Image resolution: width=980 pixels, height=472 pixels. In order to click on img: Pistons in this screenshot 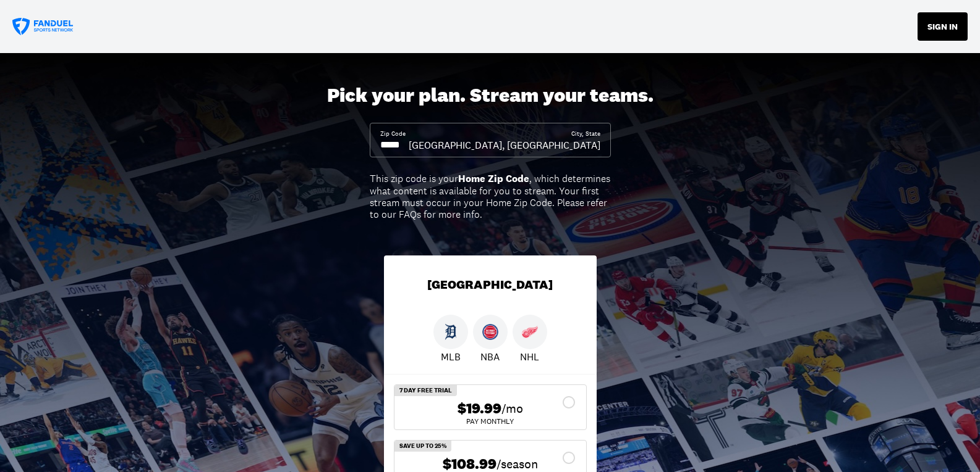, I will do `click(490, 332)`.